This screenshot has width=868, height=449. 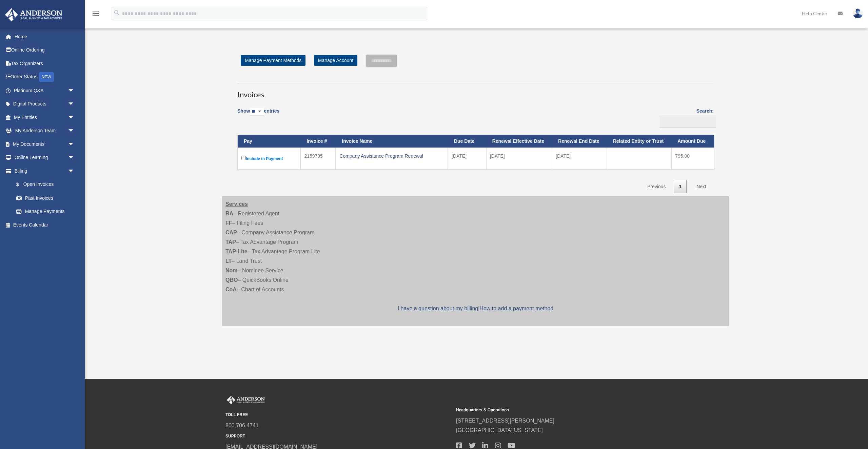 What do you see at coordinates (45, 144) in the screenshot?
I see `a: My Documentsarrow_drop_down` at bounding box center [45, 144].